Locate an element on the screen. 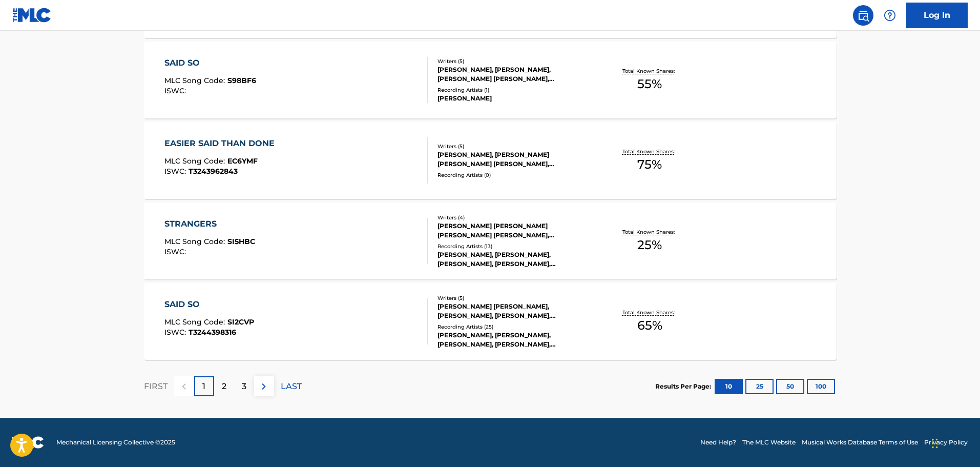  button: 10 is located at coordinates (729, 387).